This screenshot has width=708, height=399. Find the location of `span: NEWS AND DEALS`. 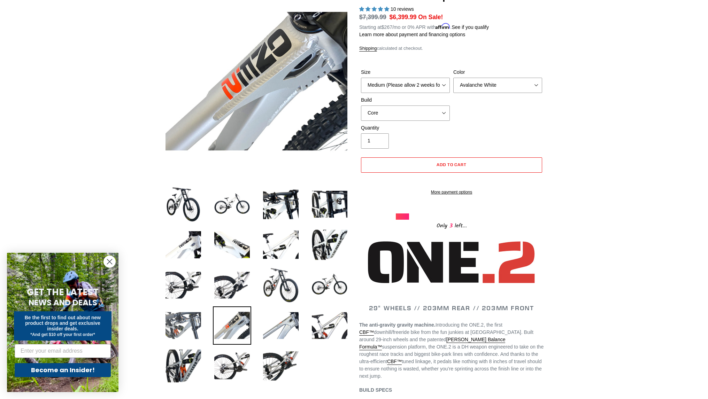

span: NEWS AND DEALS is located at coordinates (63, 303).